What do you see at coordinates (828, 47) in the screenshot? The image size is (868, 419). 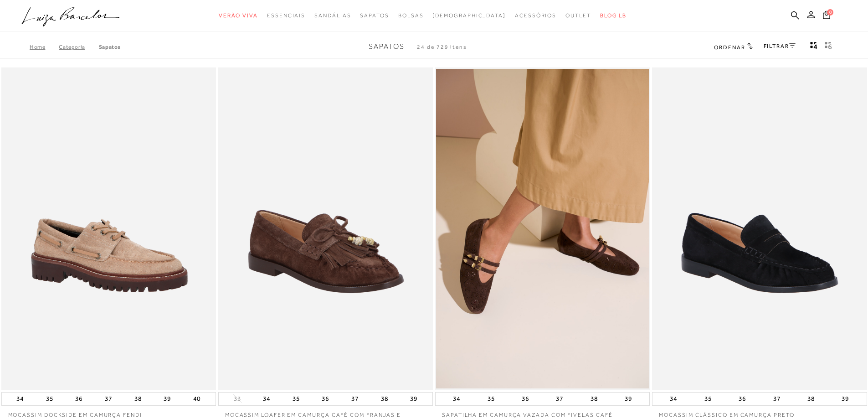 I see `button: gridText6Desc` at bounding box center [828, 47].